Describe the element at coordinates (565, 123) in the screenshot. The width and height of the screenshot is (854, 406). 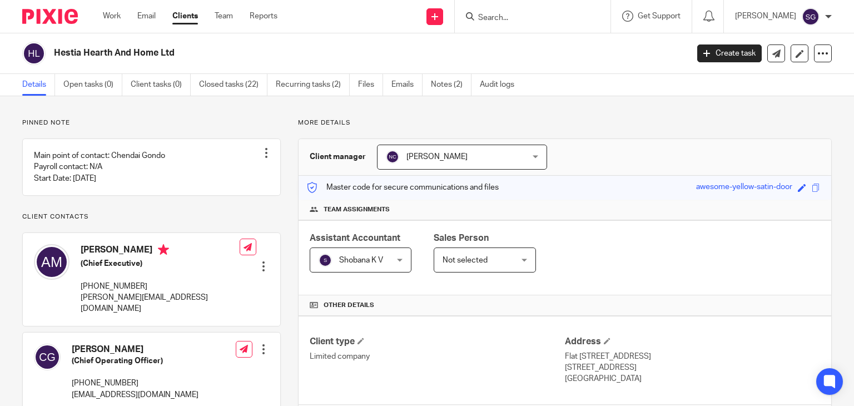
I see `p: More details` at that location.